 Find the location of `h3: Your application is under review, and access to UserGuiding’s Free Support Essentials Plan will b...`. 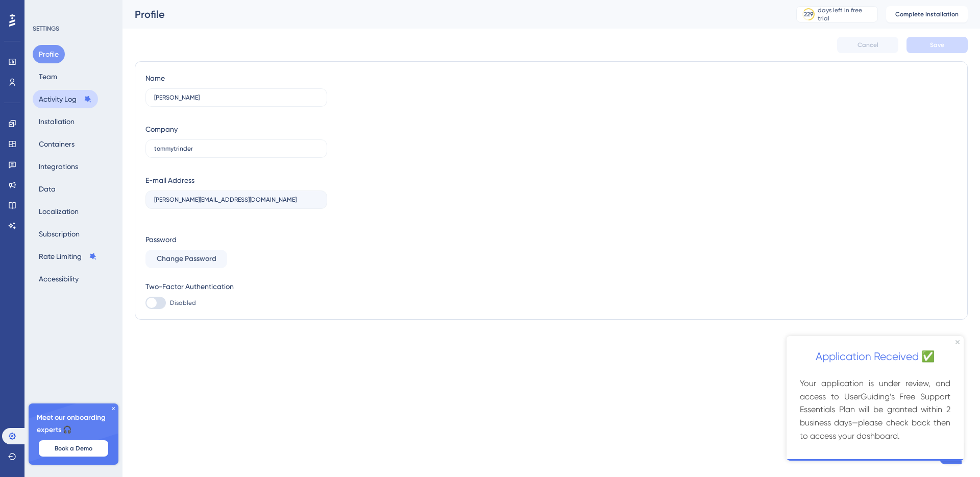

h3: Your application is under review, and access to UserGuiding’s Free Support Essentials Plan will b... is located at coordinates (89, 73).